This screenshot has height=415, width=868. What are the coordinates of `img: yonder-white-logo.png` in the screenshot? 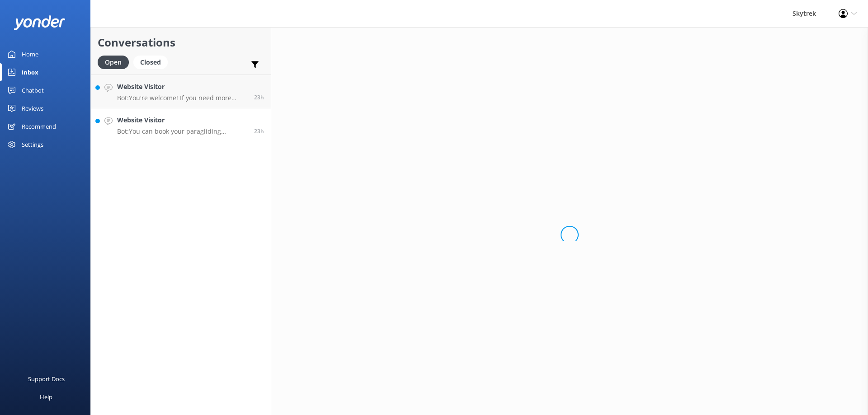 It's located at (40, 22).